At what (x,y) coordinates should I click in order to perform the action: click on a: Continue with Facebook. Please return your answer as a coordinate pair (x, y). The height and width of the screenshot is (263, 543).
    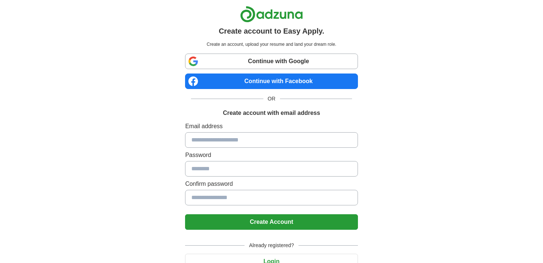
    Looking at the image, I should click on (271, 81).